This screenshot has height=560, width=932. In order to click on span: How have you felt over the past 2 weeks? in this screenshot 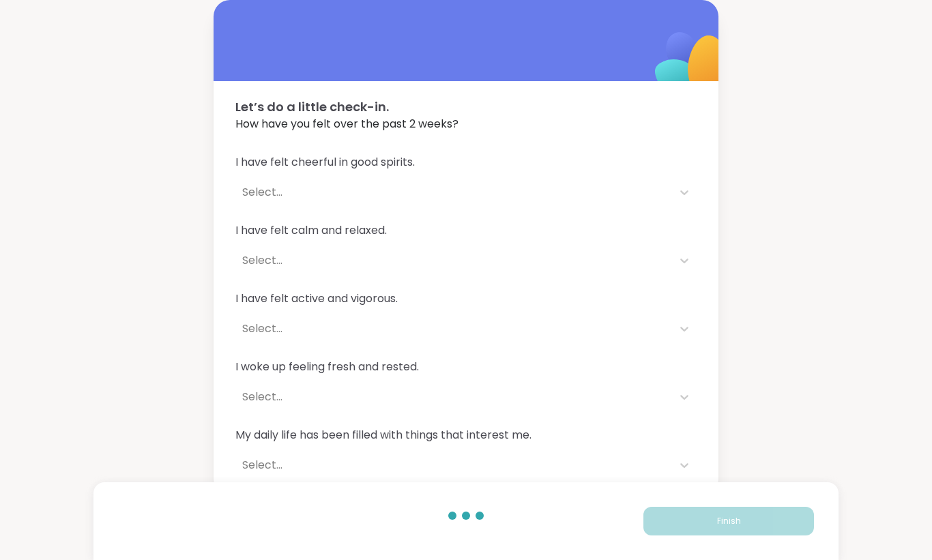, I will do `click(466, 124)`.